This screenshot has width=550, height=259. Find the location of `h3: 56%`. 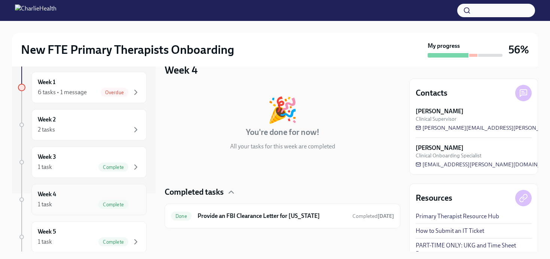

h3: 56% is located at coordinates (519, 50).